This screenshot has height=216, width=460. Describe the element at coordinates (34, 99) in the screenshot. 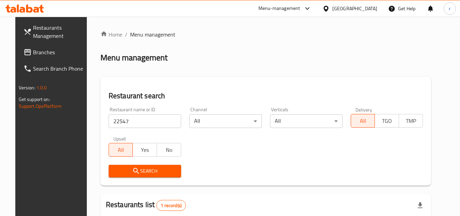

I see `span: Get support on:` at that location.